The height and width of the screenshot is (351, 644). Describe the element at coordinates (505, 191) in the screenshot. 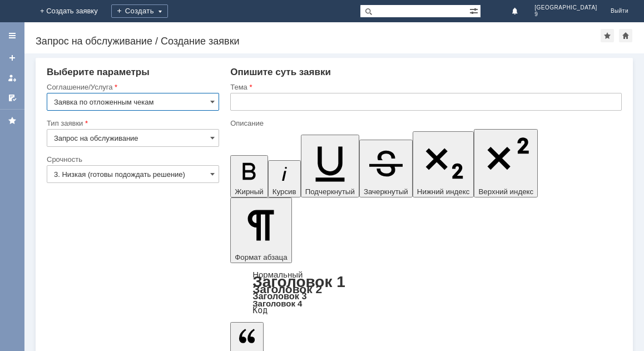

I see `span: Верхний индекс` at that location.